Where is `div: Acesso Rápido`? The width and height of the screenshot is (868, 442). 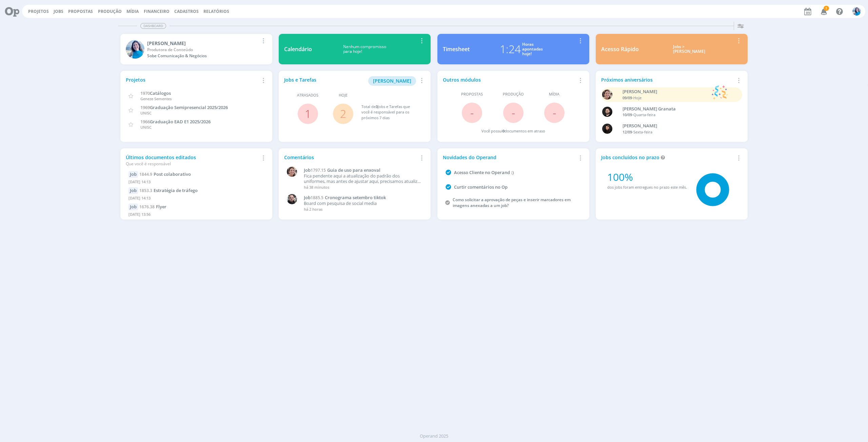 div: Acesso Rápido is located at coordinates (619, 49).